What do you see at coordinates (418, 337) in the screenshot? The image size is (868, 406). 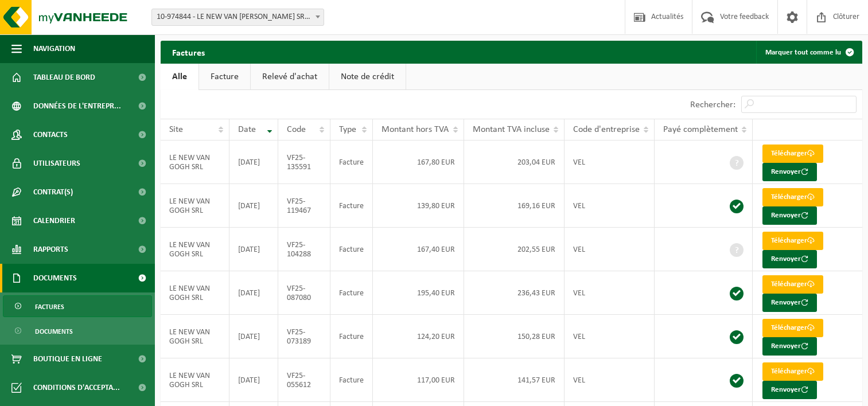 I see `td: 124,20 EUR` at bounding box center [418, 337].